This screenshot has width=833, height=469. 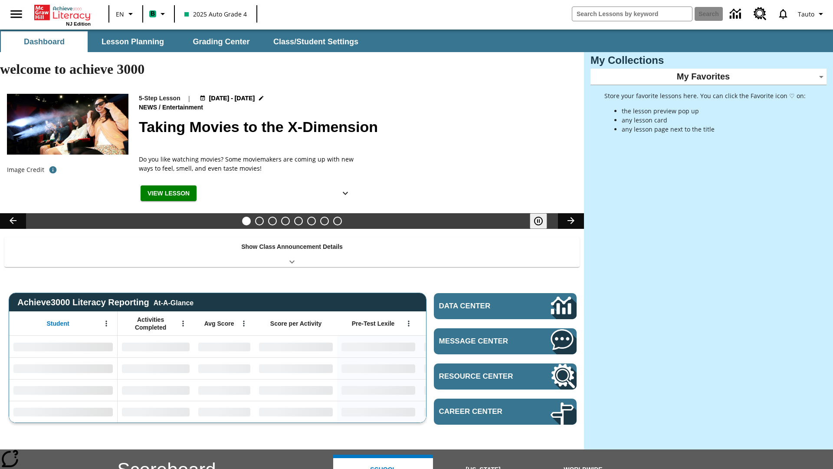 What do you see at coordinates (232, 98) in the screenshot?
I see `button: Aug 18 - Aug 24 Choose Dates` at bounding box center [232, 98].